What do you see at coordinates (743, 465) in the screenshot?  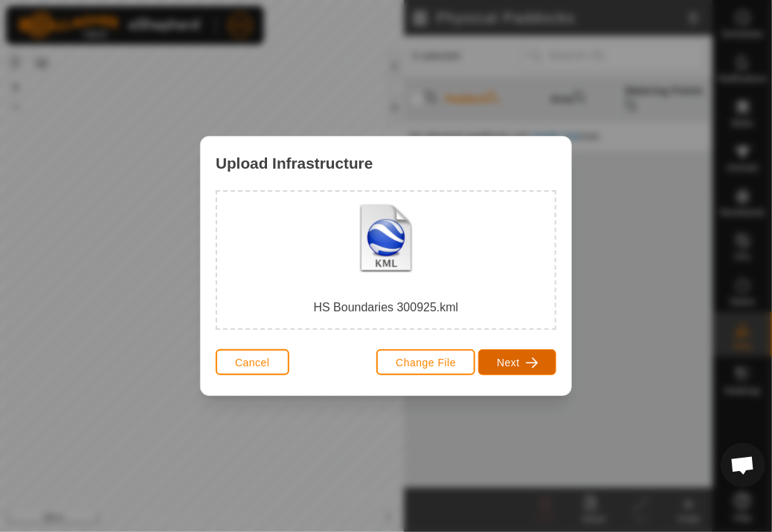 I see `div: Open chat` at bounding box center [743, 465].